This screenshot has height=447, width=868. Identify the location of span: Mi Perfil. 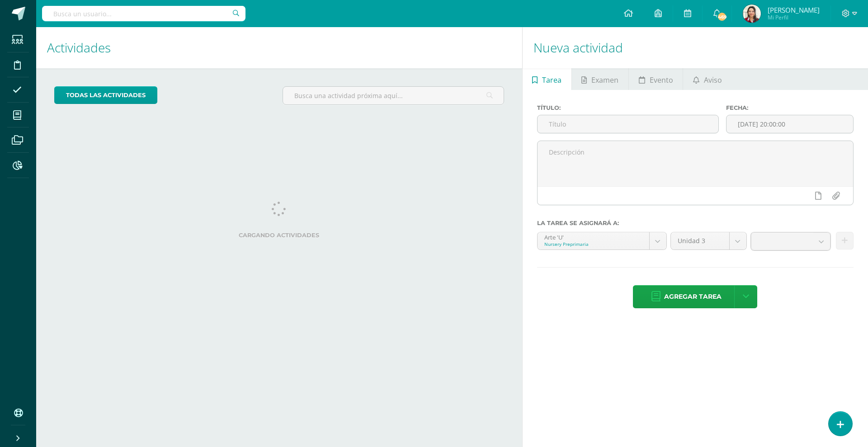
(794, 17).